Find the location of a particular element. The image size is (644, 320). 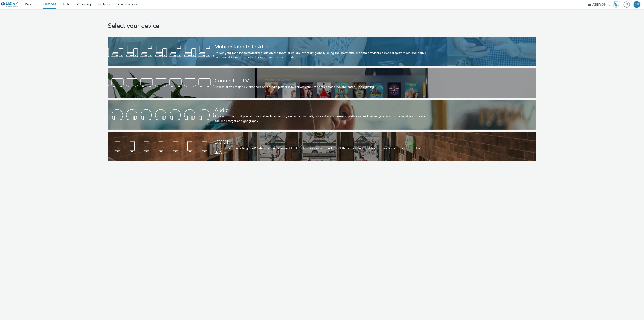

div: Connected TV is located at coordinates (321, 81).